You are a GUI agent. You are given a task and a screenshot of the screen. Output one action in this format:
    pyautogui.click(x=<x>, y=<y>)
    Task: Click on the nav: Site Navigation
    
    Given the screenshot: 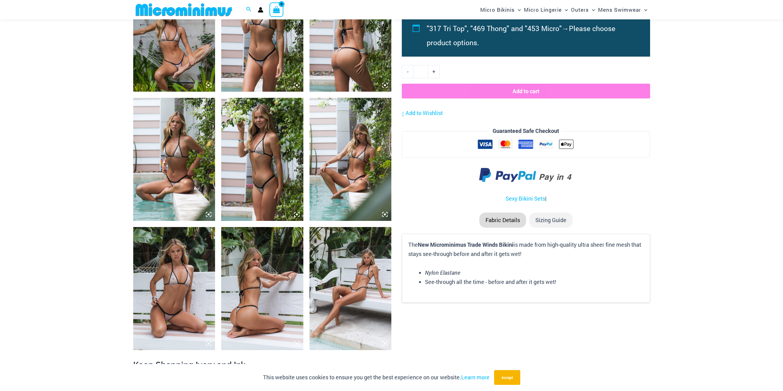 What is the action you would take?
    pyautogui.click(x=564, y=10)
    